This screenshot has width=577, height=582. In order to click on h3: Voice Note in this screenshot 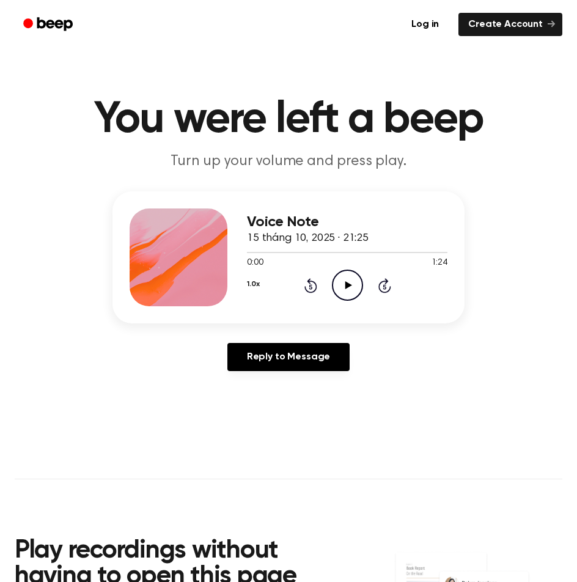, I will do `click(347, 222)`.